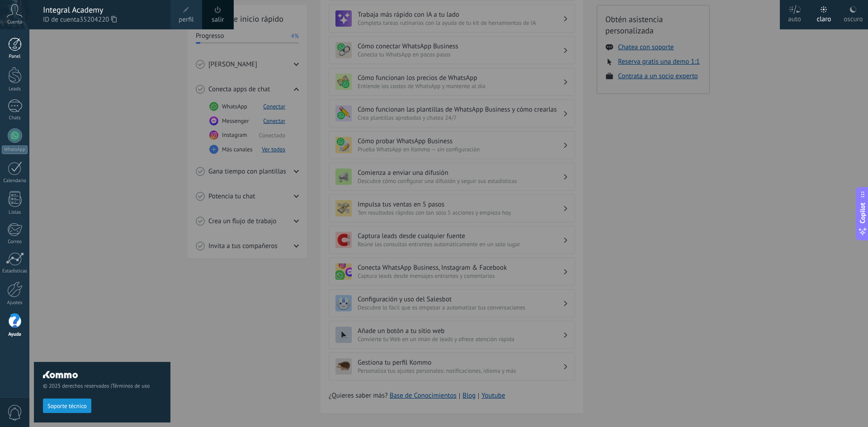 The image size is (868, 427). What do you see at coordinates (824, 18) in the screenshot?
I see `div: claro` at bounding box center [824, 18].